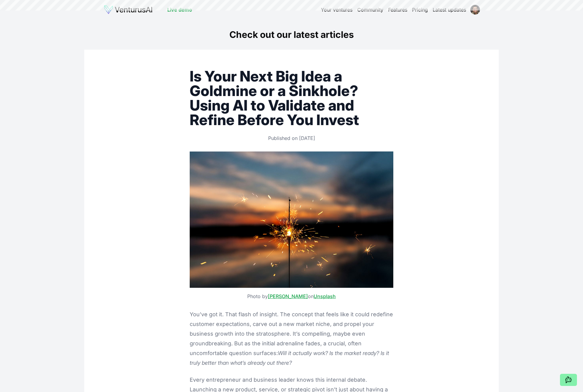 The height and width of the screenshot is (392, 583). I want to click on figcaption: Photo by on, so click(292, 296).